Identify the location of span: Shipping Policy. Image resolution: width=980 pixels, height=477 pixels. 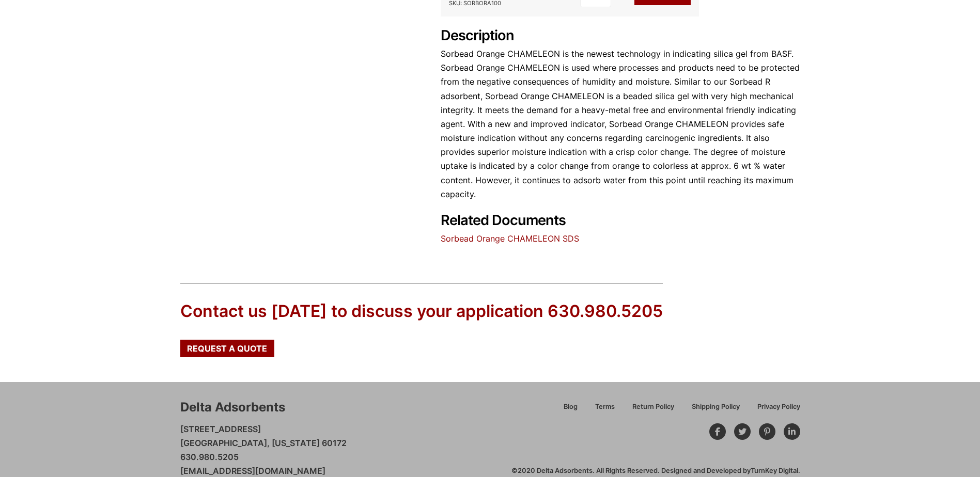
(716, 406).